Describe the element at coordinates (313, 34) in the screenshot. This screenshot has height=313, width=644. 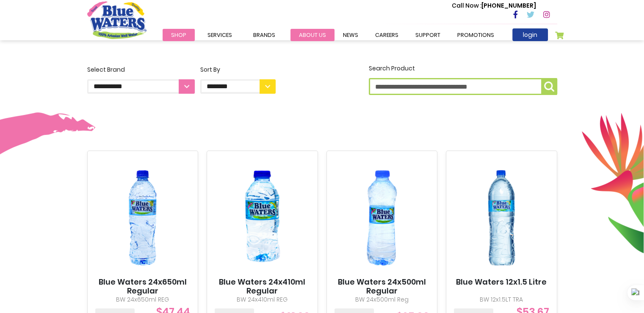
I see `a: about us` at that location.